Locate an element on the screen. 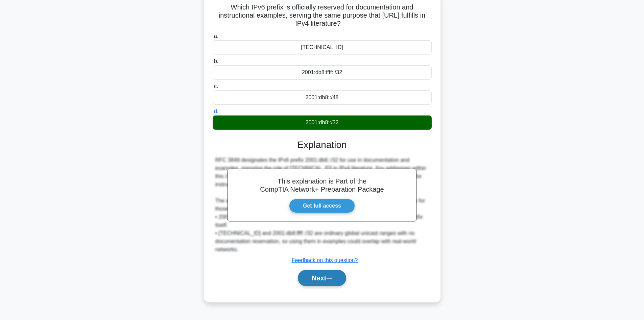  h5: Which IPv6 prefix is officially reserved for documentation and instructional examples, serving th... is located at coordinates (322, 16).